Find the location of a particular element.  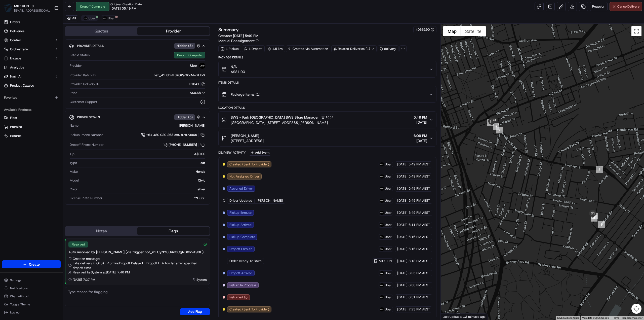

button: Nash AI is located at coordinates (31, 76).